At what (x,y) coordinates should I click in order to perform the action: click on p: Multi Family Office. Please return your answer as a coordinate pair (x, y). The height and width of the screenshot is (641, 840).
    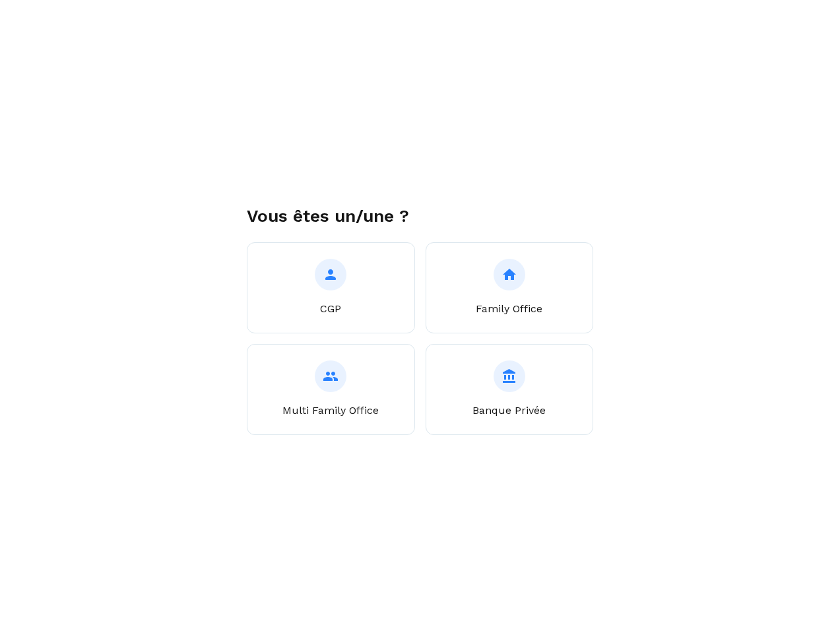
    Looking at the image, I should click on (330, 411).